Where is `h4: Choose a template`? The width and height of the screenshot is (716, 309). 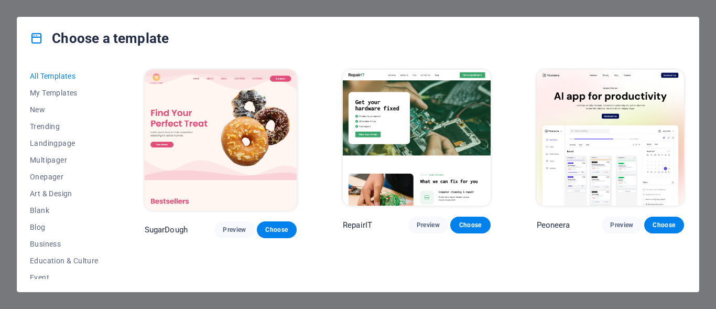 h4: Choose a template is located at coordinates (99, 38).